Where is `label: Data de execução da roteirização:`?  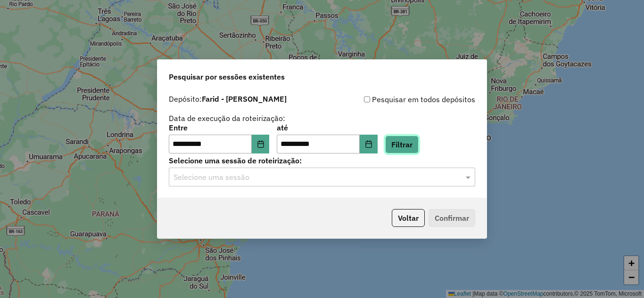 label: Data de execução da roteirização: is located at coordinates (227, 118).